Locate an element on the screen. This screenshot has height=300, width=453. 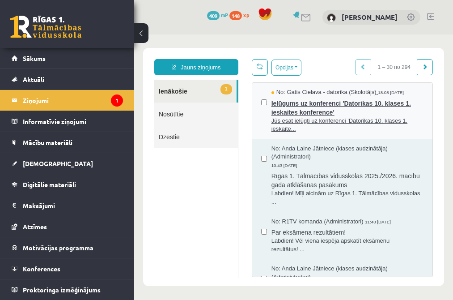
a: No: Anda Laine Jātniece (klases audzinātāja) (Administratori) is located at coordinates (213, 252).